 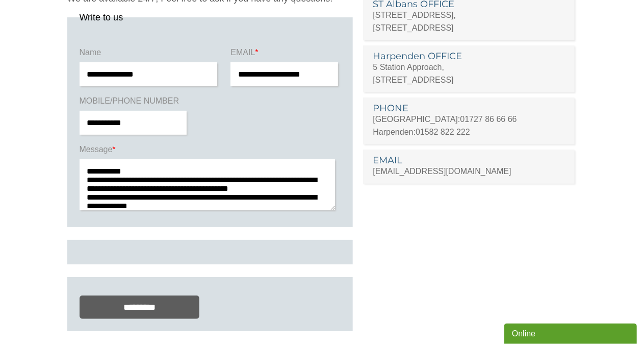 I want to click on a: 01727 86 66 66, so click(x=489, y=119).